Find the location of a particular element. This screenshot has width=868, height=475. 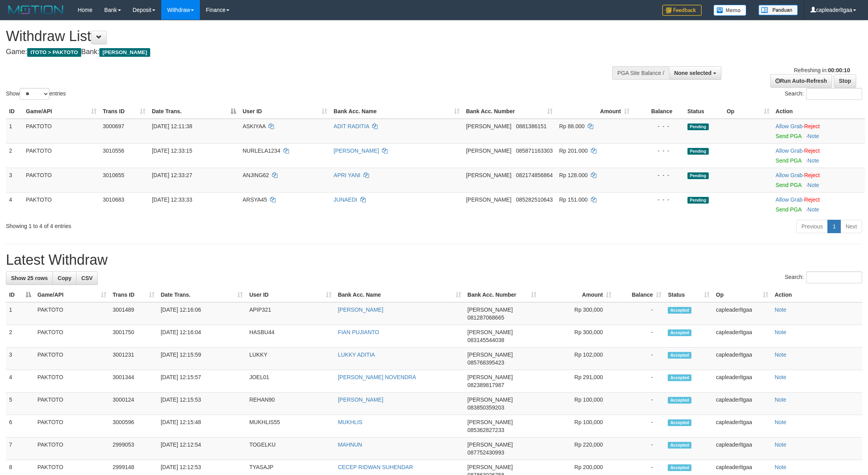

td: TOGELKU is located at coordinates (290, 449).